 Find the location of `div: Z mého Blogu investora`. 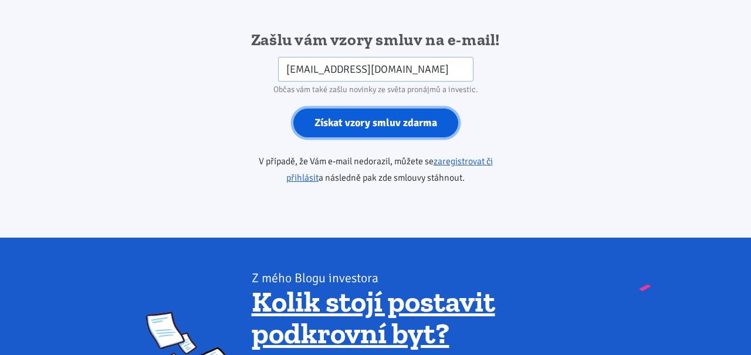

div: Z mého Blogu investora is located at coordinates (428, 278).